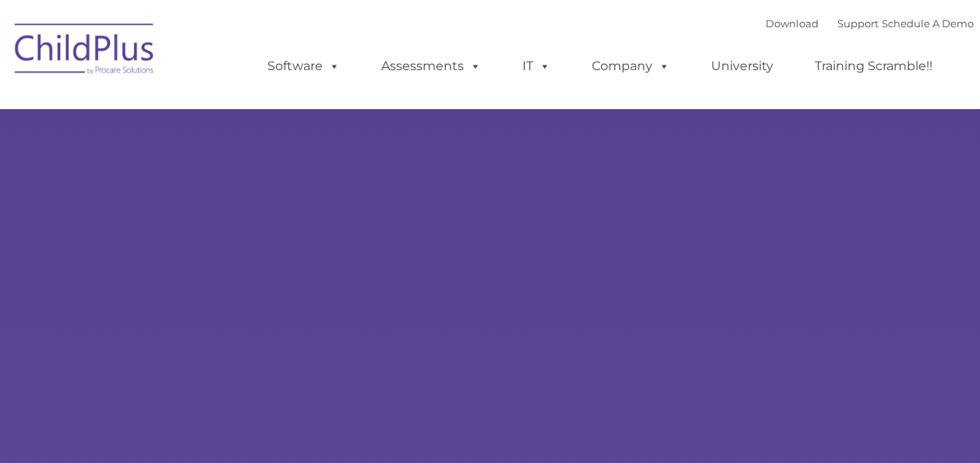 Image resolution: width=980 pixels, height=463 pixels. What do you see at coordinates (792, 24) in the screenshot?
I see `a: Download` at bounding box center [792, 24].